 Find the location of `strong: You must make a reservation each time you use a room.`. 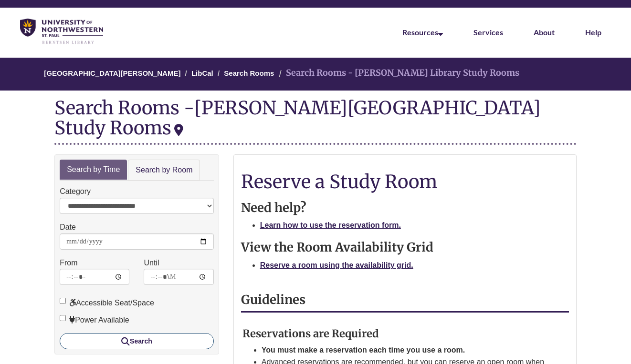

strong: You must make a reservation each time you use a room. is located at coordinates (363, 350).